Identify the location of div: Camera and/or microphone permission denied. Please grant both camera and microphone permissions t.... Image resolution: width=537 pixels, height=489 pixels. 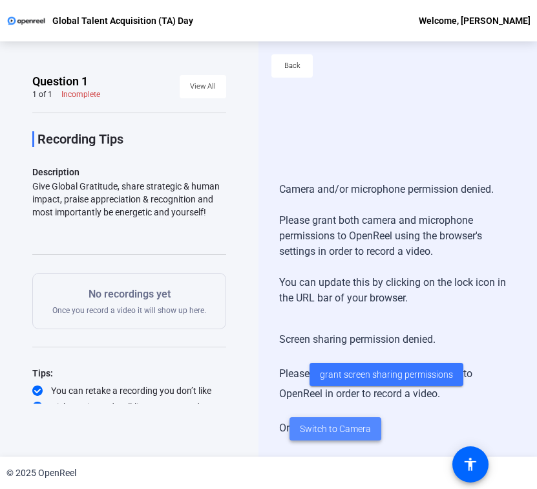
(398, 244).